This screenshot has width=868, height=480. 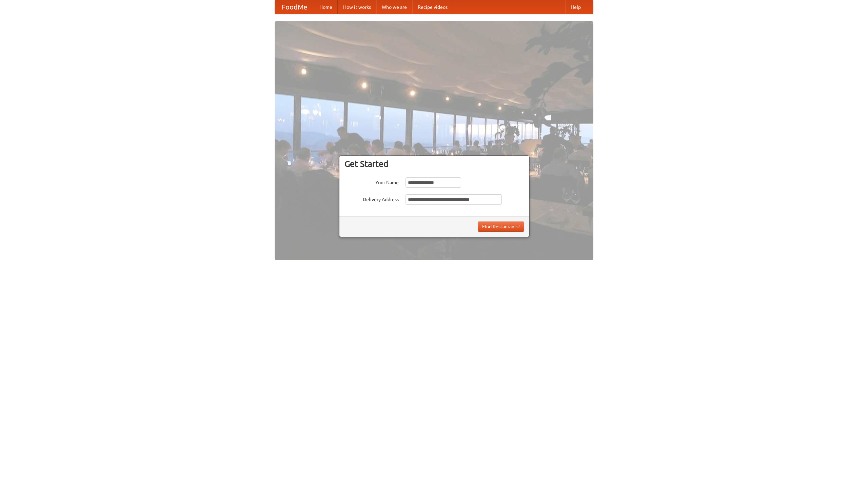 What do you see at coordinates (372, 198) in the screenshot?
I see `label: Delivery Address` at bounding box center [372, 198].